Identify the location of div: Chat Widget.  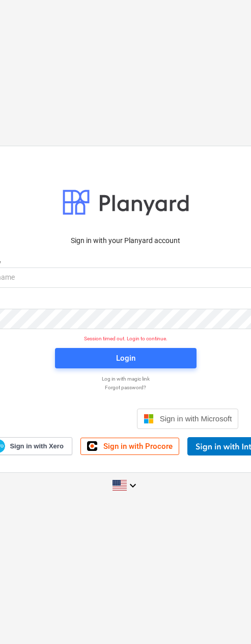
(225, 619).